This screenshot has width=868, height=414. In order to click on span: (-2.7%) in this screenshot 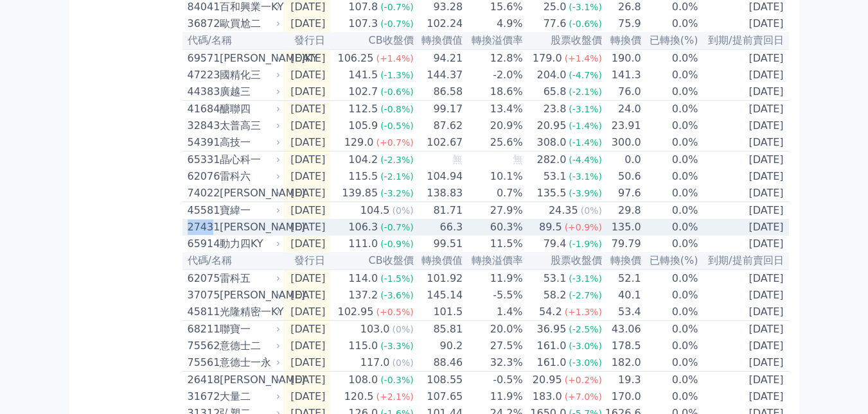, I will do `click(585, 296)`.